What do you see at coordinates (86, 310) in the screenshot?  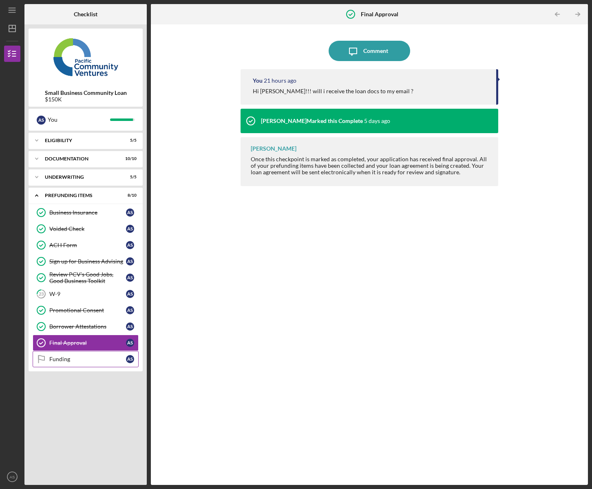 I see `a: Promotional ConsentAS` at bounding box center [86, 310].